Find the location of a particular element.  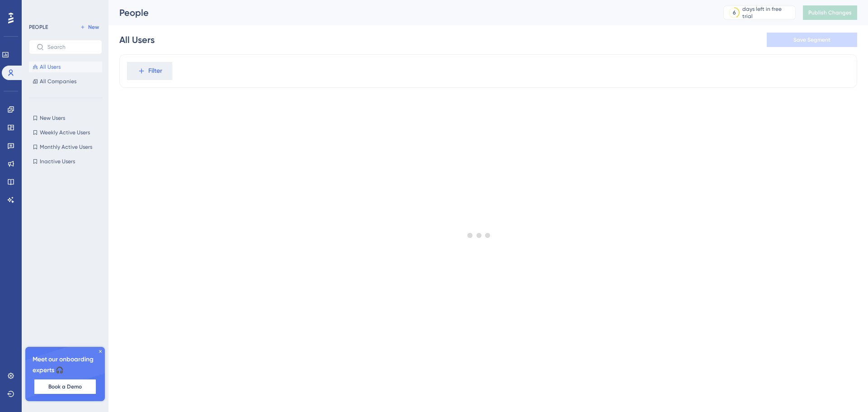

span: Inactive Users is located at coordinates (58, 162).